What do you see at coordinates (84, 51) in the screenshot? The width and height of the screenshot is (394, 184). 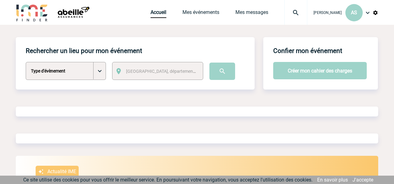 I see `h4: Rechercher un lieu pour mon événement` at bounding box center [84, 51].